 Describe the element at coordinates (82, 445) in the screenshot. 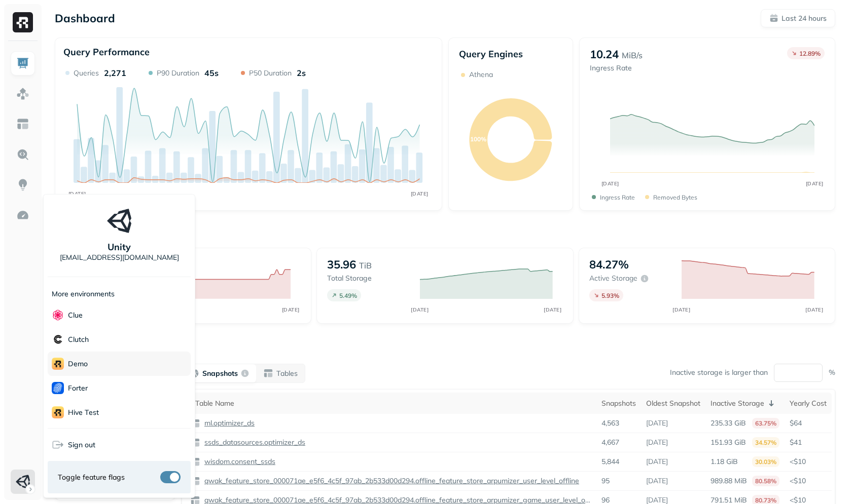

I see `span: Sign out` at that location.